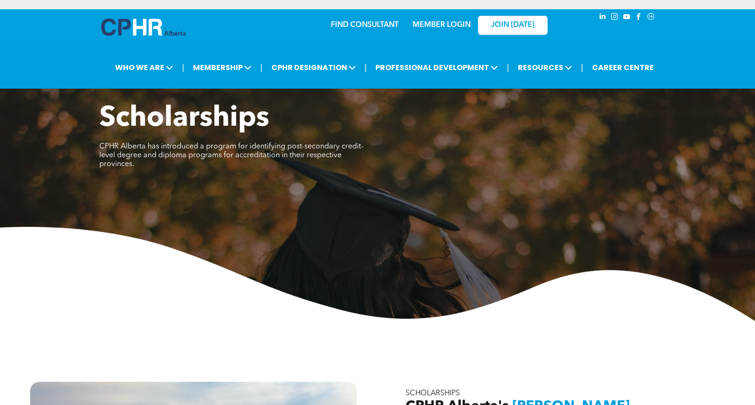  Describe the element at coordinates (615, 18) in the screenshot. I see `a: instagram` at that location.